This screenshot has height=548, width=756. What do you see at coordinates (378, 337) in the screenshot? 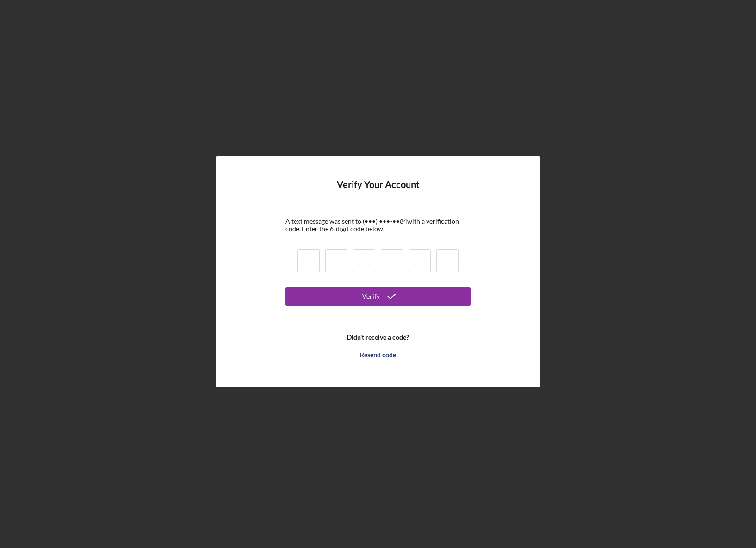
I see `b: Didn't receive a code?` at bounding box center [378, 337].